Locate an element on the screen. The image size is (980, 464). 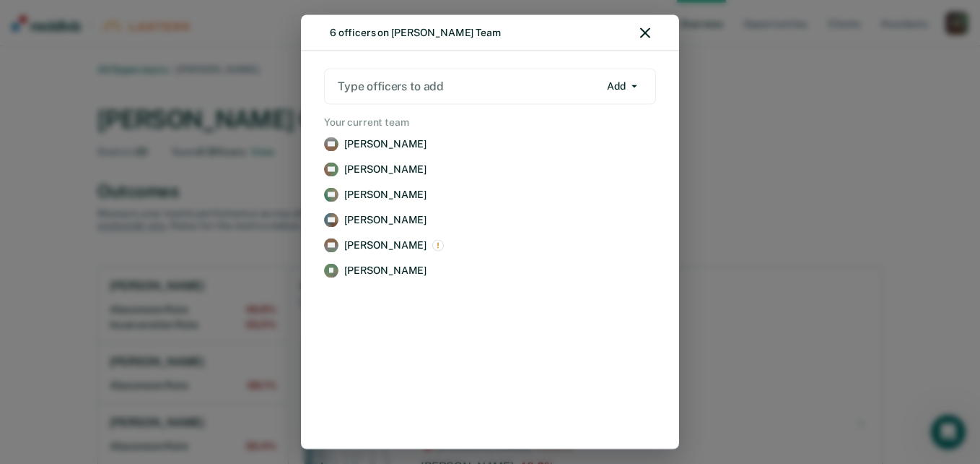
a: View supervision staff details for Cheri Mashburn is located at coordinates (490, 195).